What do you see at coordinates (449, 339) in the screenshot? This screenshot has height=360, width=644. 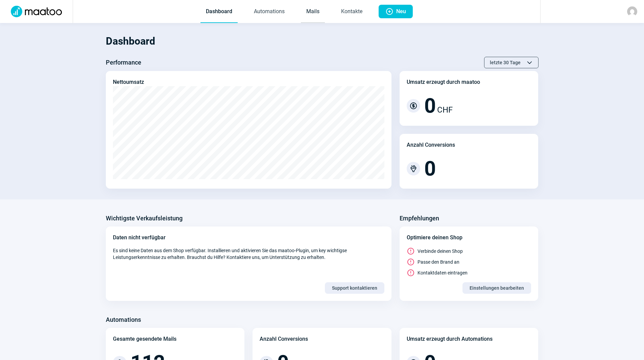 I see `div: Umsatz erzeugt durch Automations` at bounding box center [449, 339].